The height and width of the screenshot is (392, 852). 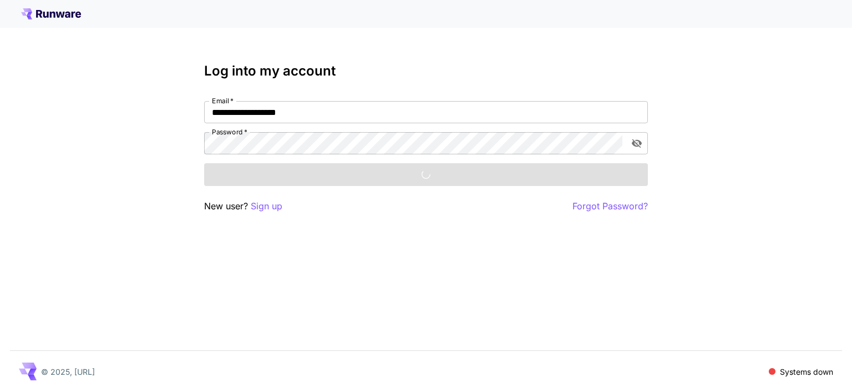 I want to click on p: Forgot Password?, so click(x=610, y=206).